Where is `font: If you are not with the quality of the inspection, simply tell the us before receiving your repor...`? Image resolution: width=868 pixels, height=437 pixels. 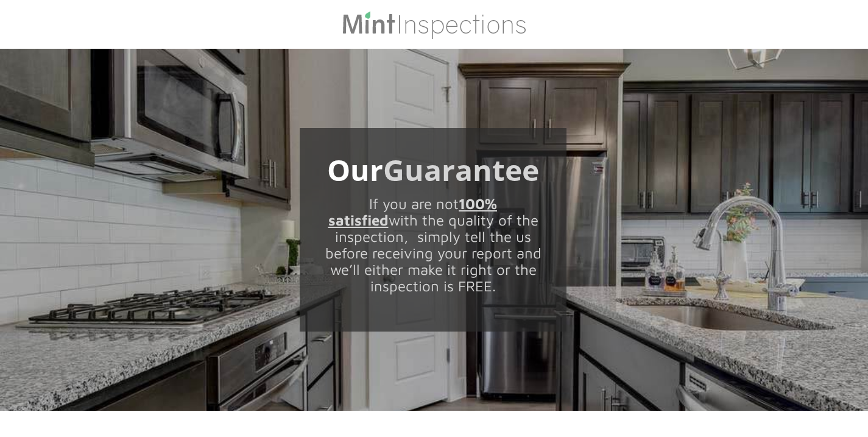
font: If you are not with the quality of the inspection, simply tell the us before receiving your repor... is located at coordinates (433, 245).